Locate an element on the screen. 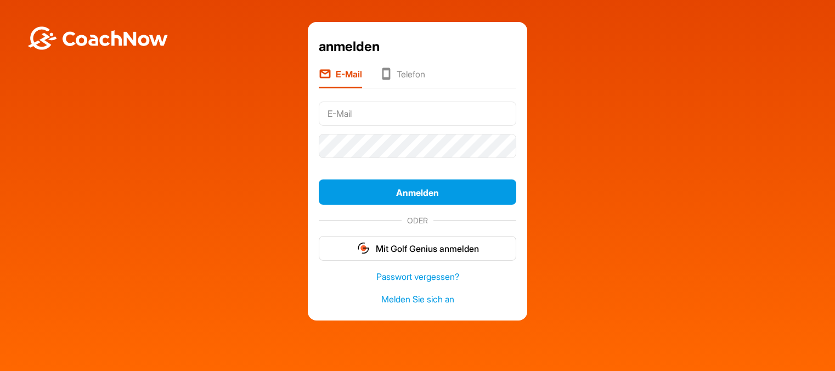 The height and width of the screenshot is (371, 835). button: Mit Golf Genius anmelden is located at coordinates (418, 248).